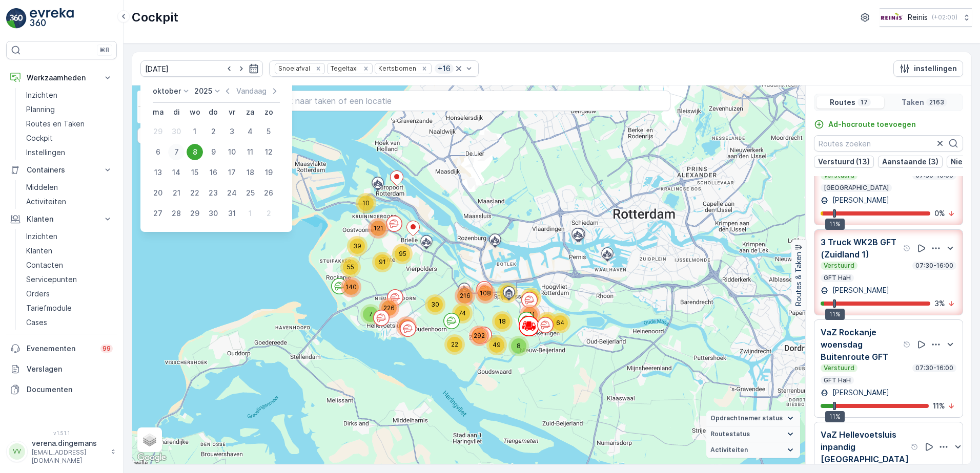 The image size is (980, 473). I want to click on span: 292, so click(479, 336).